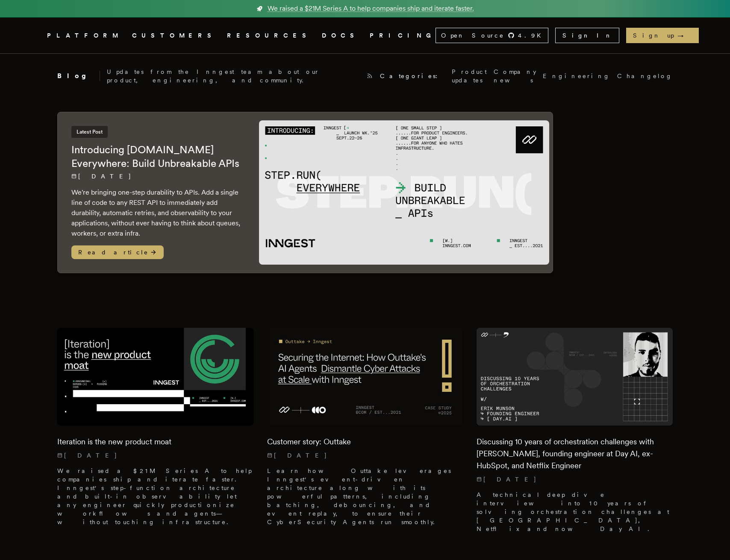  Describe the element at coordinates (532, 36) in the screenshot. I see `span: 4.9 K` at that location.